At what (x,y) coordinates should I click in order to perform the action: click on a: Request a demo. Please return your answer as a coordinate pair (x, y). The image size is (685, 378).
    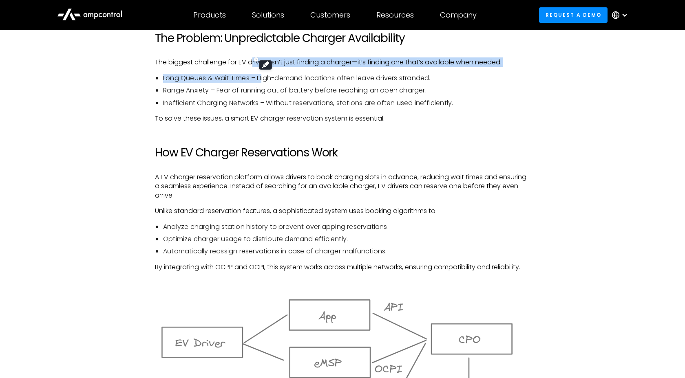
    Looking at the image, I should click on (573, 15).